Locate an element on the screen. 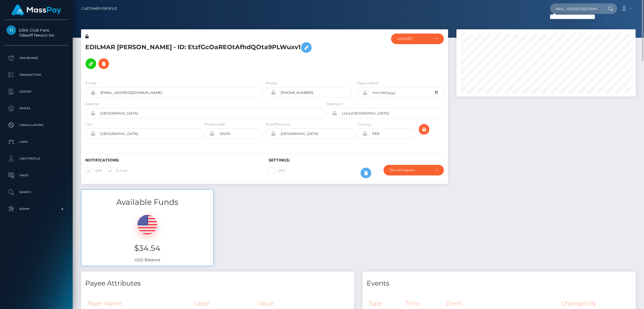 This screenshot has height=309, width=644. label: State/Province is located at coordinates (278, 124).